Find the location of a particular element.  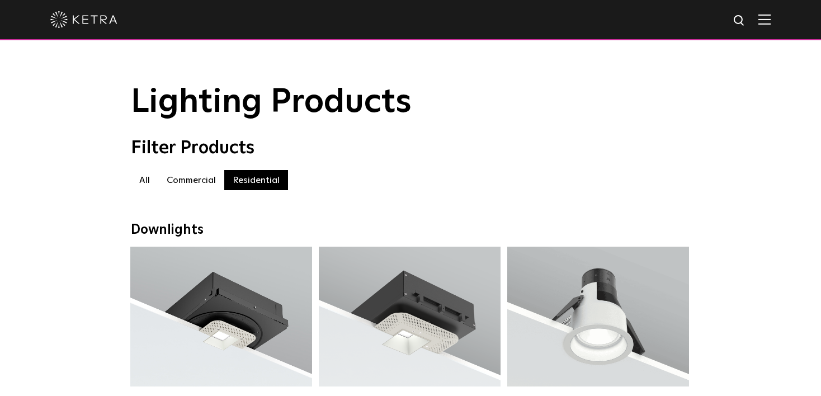

label: Residential is located at coordinates (256, 180).